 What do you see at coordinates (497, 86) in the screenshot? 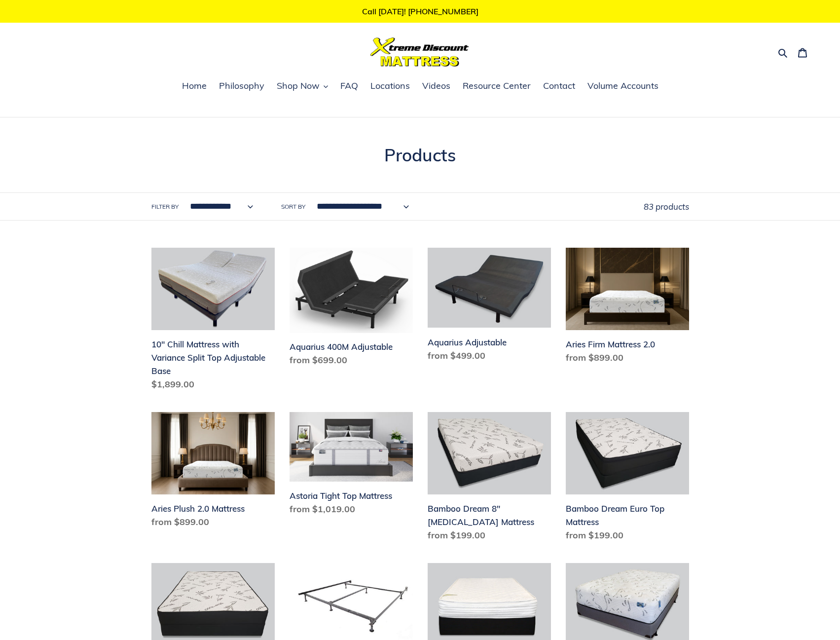
I see `a: Resource Center` at bounding box center [497, 86].